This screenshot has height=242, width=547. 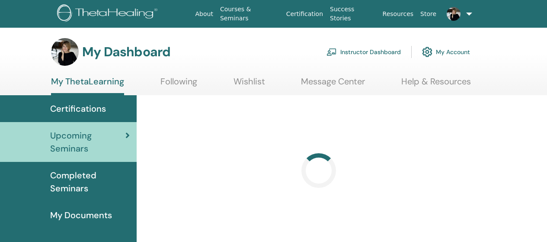 What do you see at coordinates (204, 14) in the screenshot?
I see `a: About` at bounding box center [204, 14].